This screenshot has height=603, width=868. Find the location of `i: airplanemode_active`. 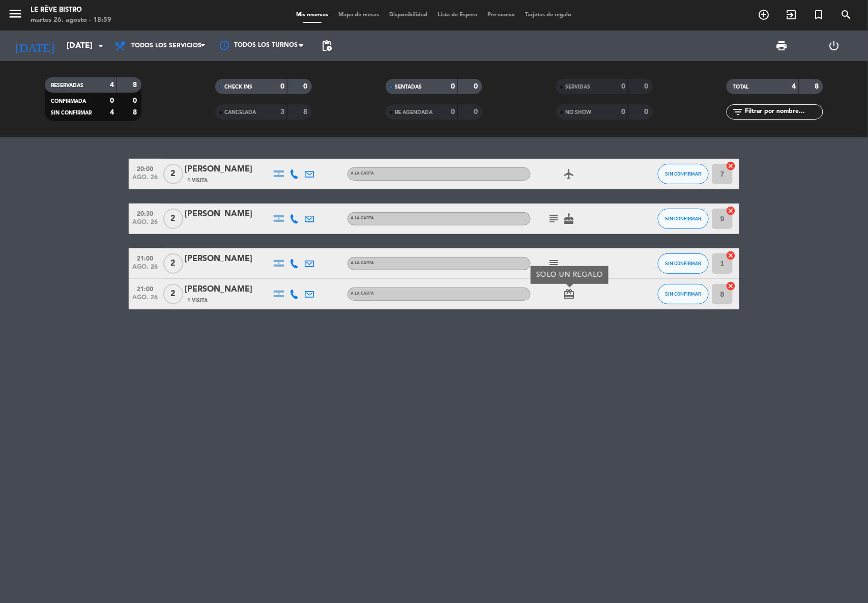

i: airplanemode_active is located at coordinates (569, 175).